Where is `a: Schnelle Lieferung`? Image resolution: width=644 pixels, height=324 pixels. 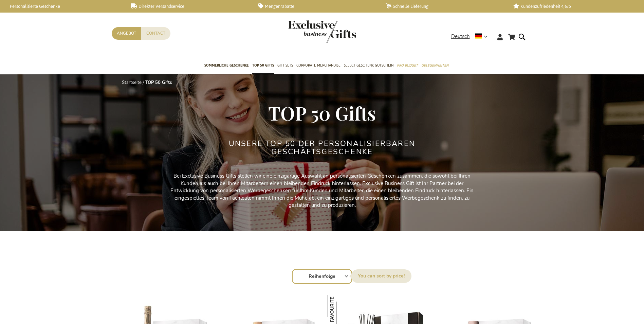 a: Schnelle Lieferung is located at coordinates (444, 6).